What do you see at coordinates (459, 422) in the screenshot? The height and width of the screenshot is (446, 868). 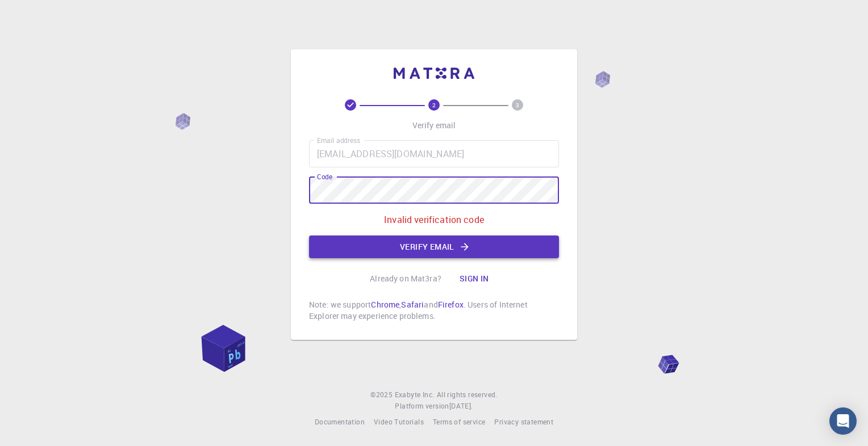 I see `span: Terms of service` at bounding box center [459, 422].